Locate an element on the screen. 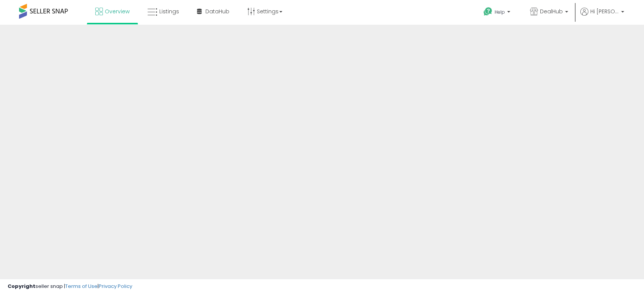 The width and height of the screenshot is (644, 294). span: DataHub is located at coordinates (217, 11).